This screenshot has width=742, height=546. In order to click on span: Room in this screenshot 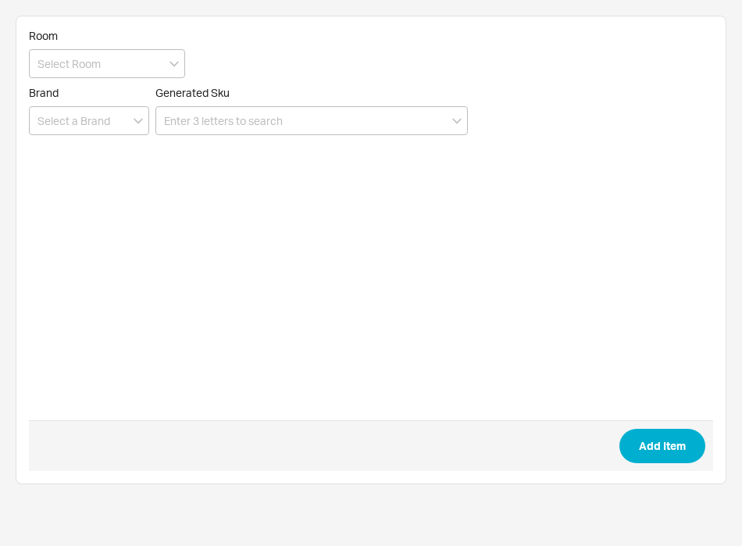, I will do `click(43, 35)`.